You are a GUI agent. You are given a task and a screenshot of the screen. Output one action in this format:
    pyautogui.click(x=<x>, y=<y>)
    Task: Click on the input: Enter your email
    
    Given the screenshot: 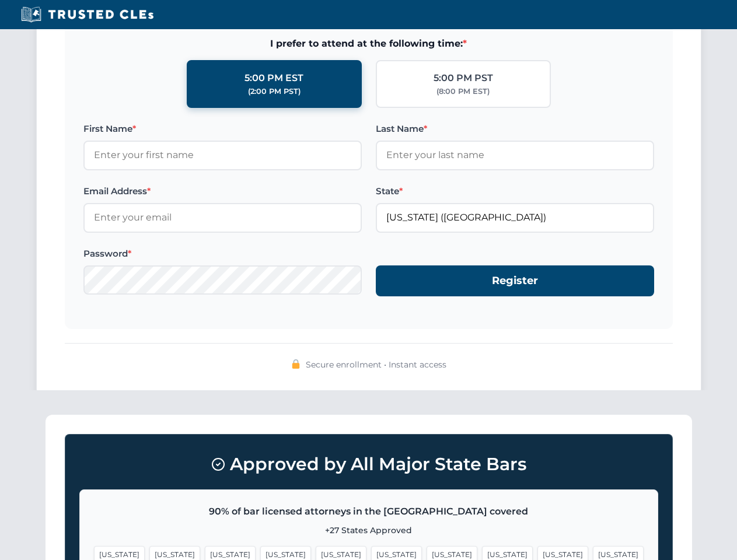 What is the action you would take?
    pyautogui.click(x=222, y=218)
    